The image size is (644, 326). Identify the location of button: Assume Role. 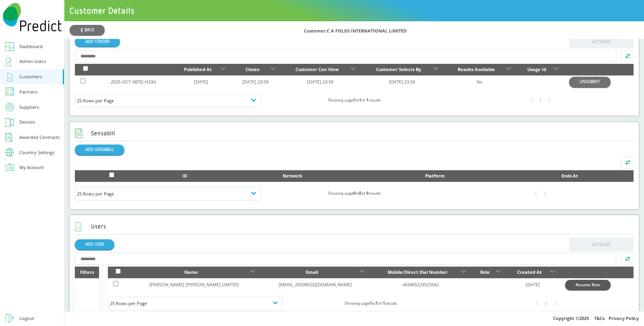
(587, 285).